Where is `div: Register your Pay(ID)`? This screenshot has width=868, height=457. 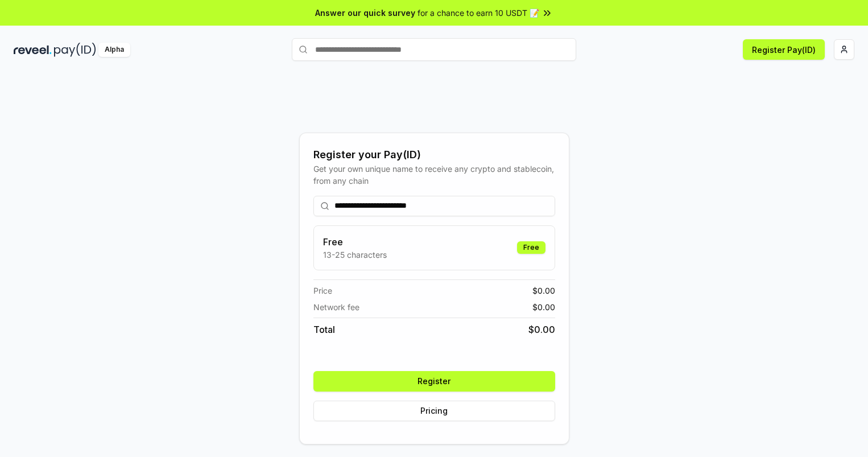 div: Register your Pay(ID) is located at coordinates (434, 155).